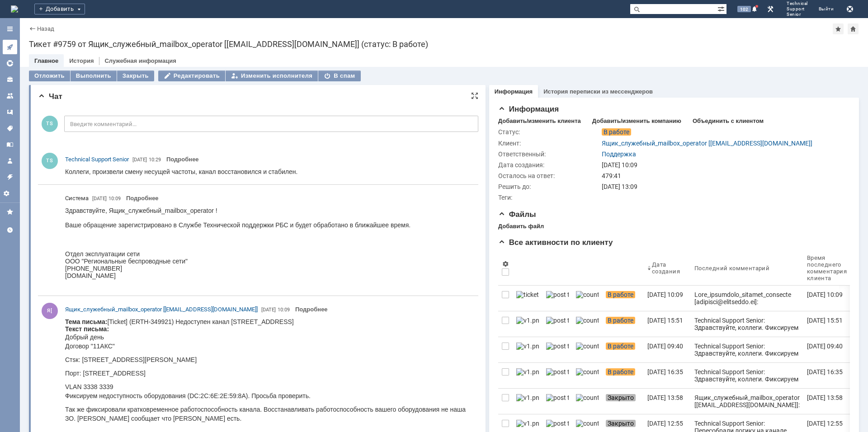  What do you see at coordinates (549, 154) in the screenshot?
I see `div: Ответственный:` at bounding box center [549, 154].